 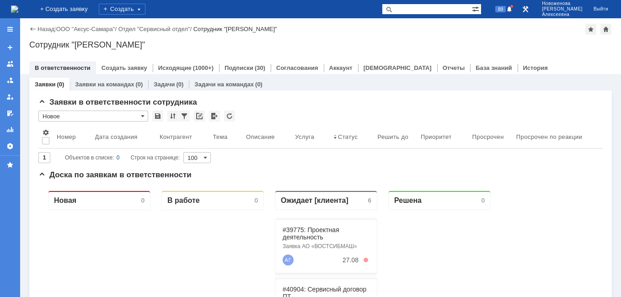 I want to click on div: Обновлять список, so click(x=230, y=116).